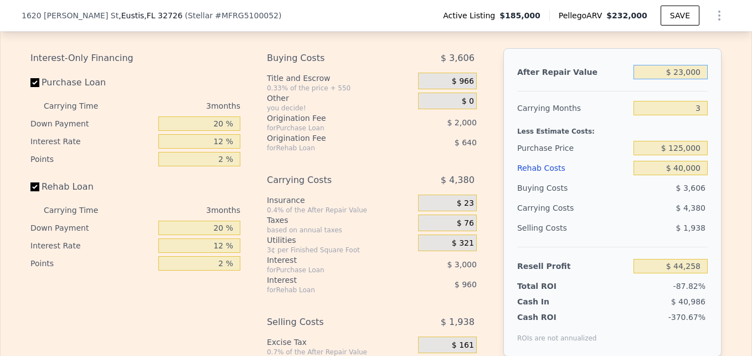  I want to click on div: Carrying Months, so click(573, 108).